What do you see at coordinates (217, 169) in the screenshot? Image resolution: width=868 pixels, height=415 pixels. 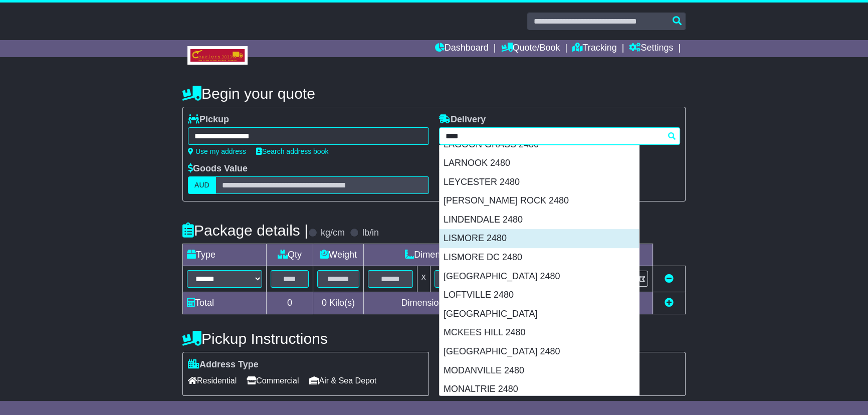 I see `label: Goods Value` at bounding box center [217, 169].